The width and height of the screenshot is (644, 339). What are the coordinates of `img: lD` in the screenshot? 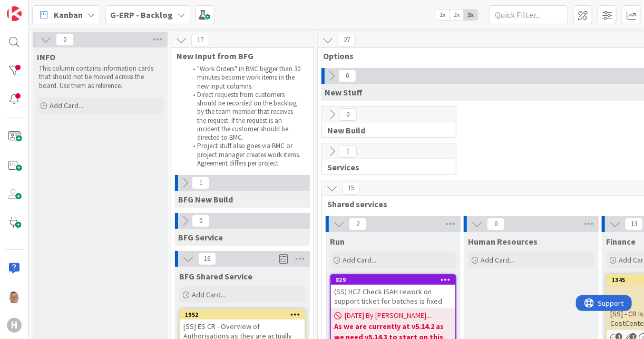 It's located at (14, 297).